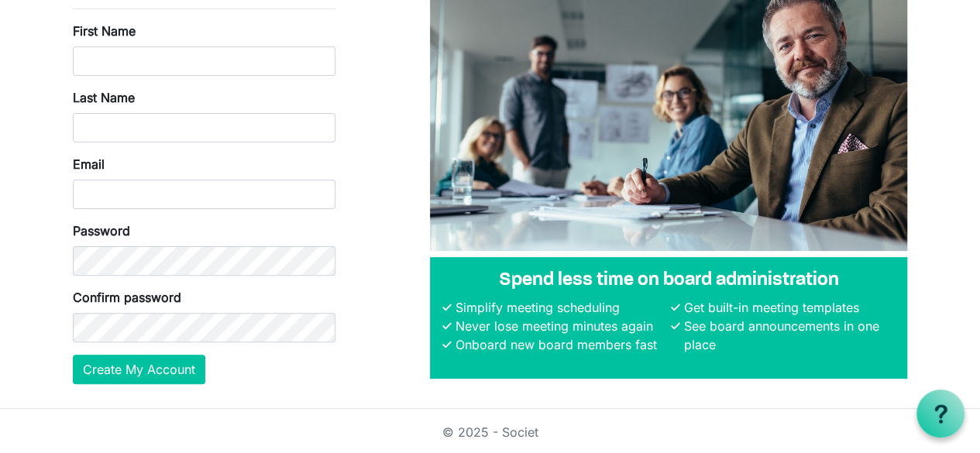 The image size is (980, 453). I want to click on h4: Spend less time on board administration, so click(669, 281).